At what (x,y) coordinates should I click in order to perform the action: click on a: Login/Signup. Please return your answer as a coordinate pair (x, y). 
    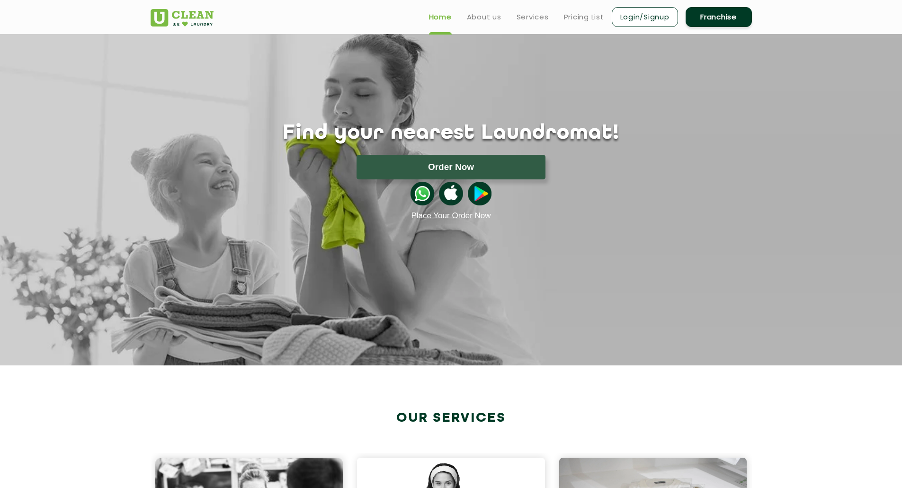
    Looking at the image, I should click on (645, 17).